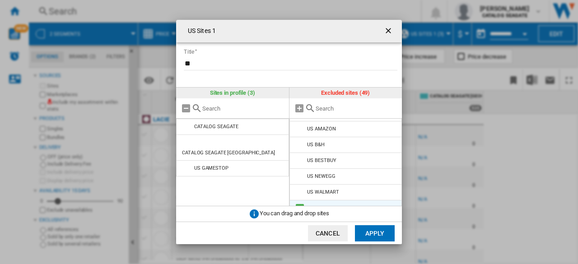  What do you see at coordinates (200, 31) in the screenshot?
I see `h4: US Sites 1` at bounding box center [200, 31].